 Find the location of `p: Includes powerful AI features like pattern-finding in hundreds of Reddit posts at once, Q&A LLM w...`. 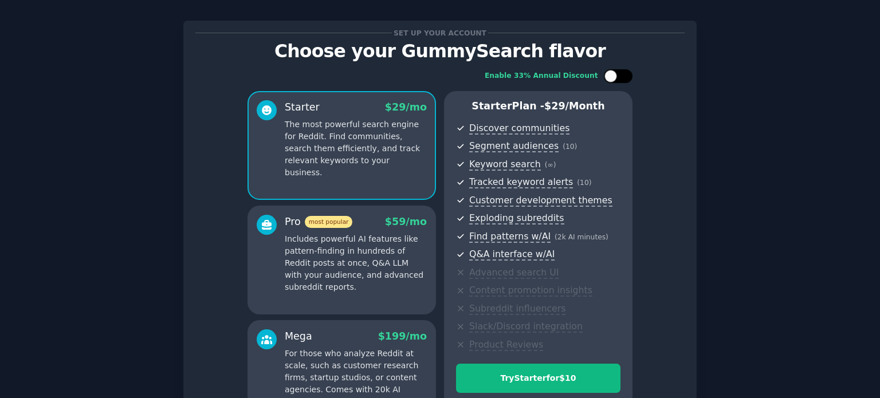

p: Includes powerful AI features like pattern-finding in hundreds of Reddit posts at once, Q&A LLM w... is located at coordinates (356, 263).